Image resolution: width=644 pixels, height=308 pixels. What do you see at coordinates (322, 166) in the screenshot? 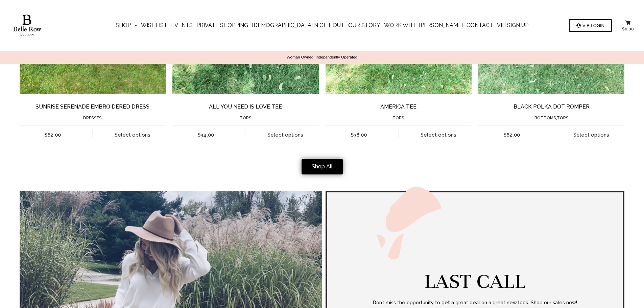
I see `span: Shop All` at bounding box center [322, 166].